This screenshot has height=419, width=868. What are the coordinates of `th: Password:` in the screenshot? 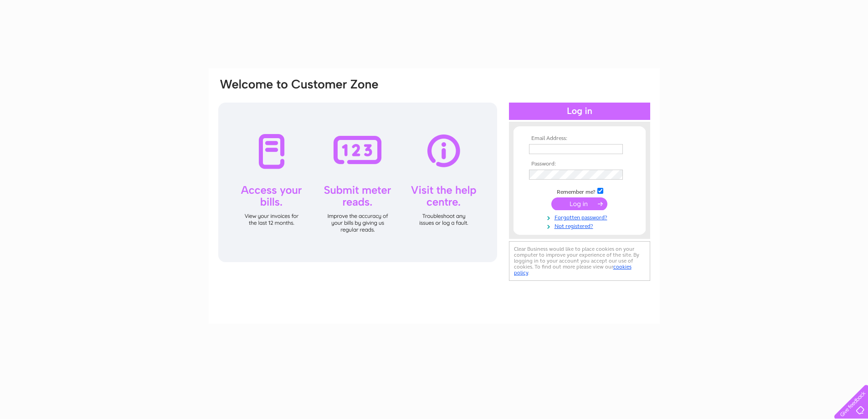 It's located at (579, 165).